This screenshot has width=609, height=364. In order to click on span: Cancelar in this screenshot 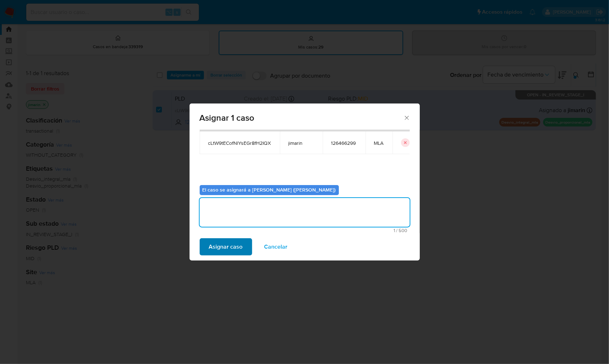, I will do `click(276, 247)`.